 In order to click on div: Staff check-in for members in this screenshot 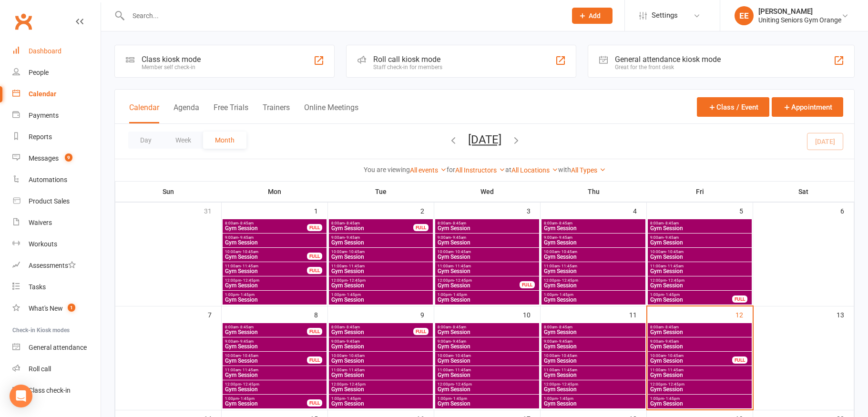, I will do `click(408, 67)`.